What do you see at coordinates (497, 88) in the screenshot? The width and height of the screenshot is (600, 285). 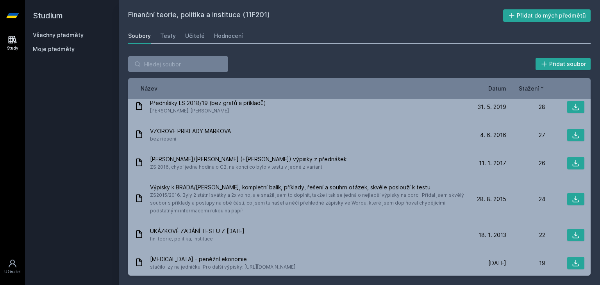 I see `span: Datum` at bounding box center [497, 88].